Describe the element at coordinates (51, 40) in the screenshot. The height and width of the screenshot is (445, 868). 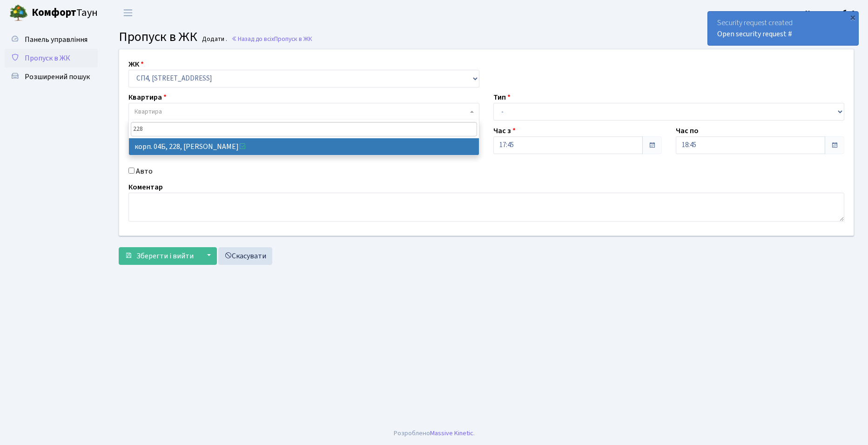
I see `a: Панель управління` at that location.